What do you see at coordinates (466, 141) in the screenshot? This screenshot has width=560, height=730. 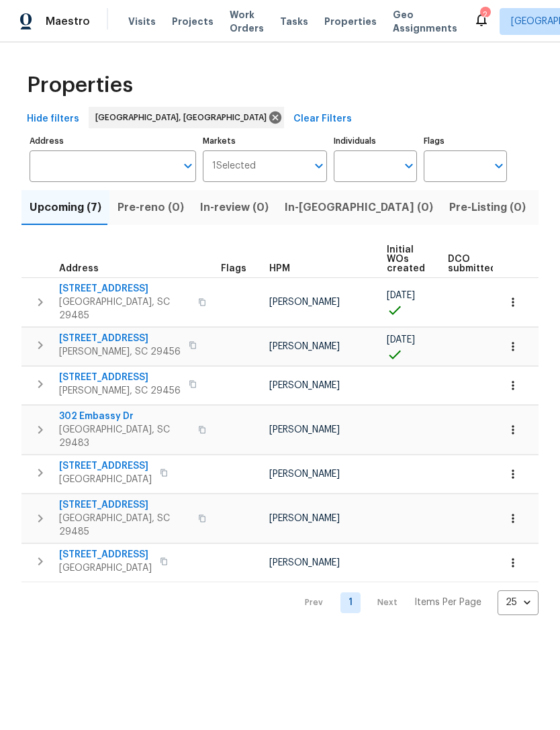 I see `label: Flags` at bounding box center [466, 141].